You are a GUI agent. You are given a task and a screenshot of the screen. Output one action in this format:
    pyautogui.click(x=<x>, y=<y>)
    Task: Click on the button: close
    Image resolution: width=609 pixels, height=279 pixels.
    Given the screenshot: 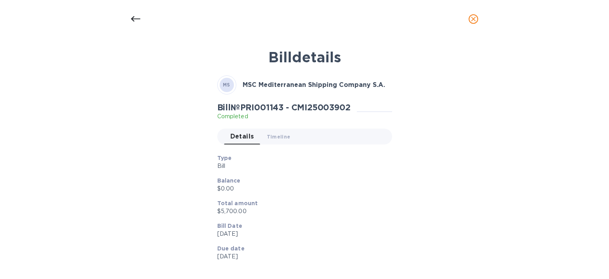 What is the action you would take?
    pyautogui.click(x=473, y=19)
    